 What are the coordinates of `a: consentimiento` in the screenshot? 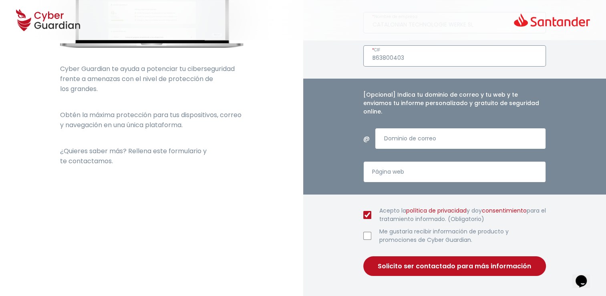 It's located at (505, 210).